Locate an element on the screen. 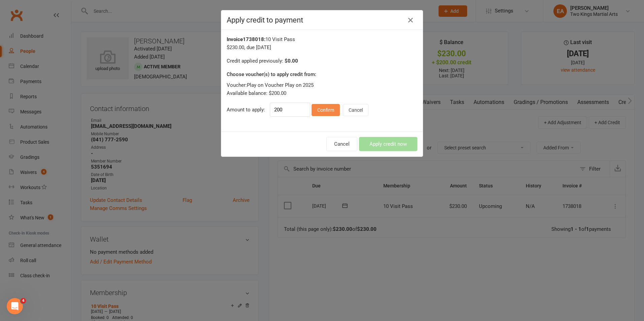 This screenshot has height=321, width=644. span: 4 is located at coordinates (23, 301).